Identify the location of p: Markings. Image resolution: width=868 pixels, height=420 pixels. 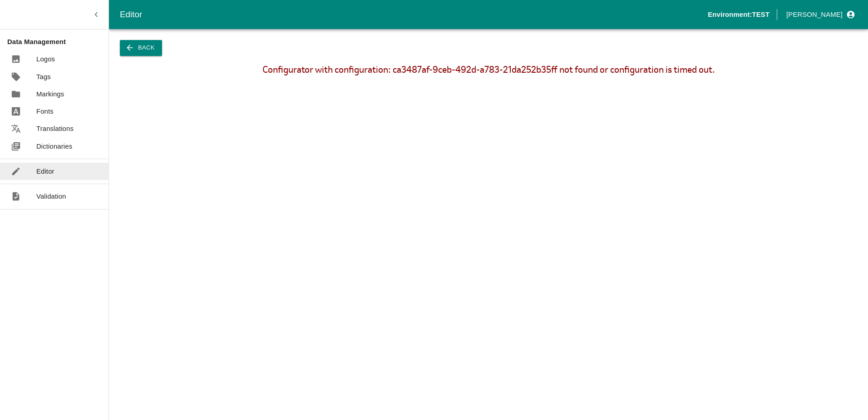
(50, 94).